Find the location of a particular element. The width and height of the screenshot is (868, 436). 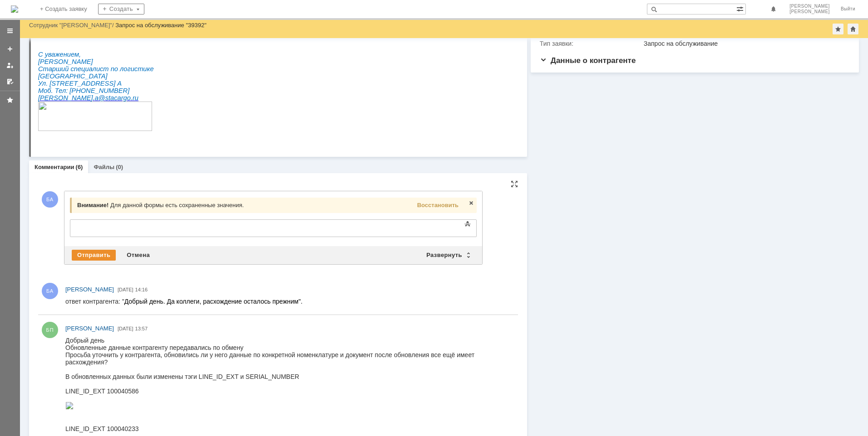

a: Мои согласования is located at coordinates (10, 82).